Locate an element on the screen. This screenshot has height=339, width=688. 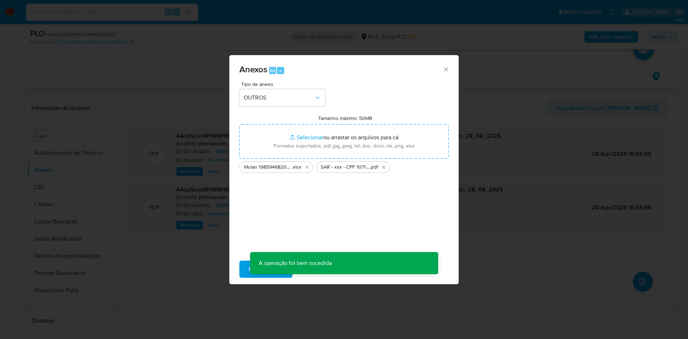
button: Excluir SAR - xxx - CPF 10712830146 - ESTELLA CRISTINA DA SILVA.pdf is located at coordinates (384, 167).